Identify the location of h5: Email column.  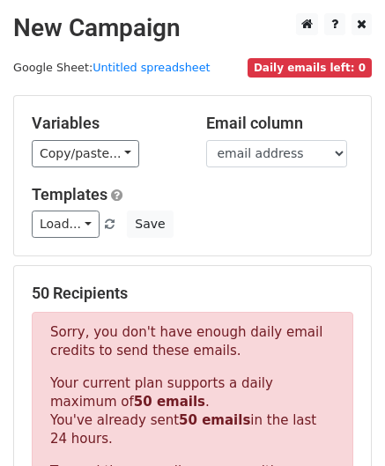
(280, 123).